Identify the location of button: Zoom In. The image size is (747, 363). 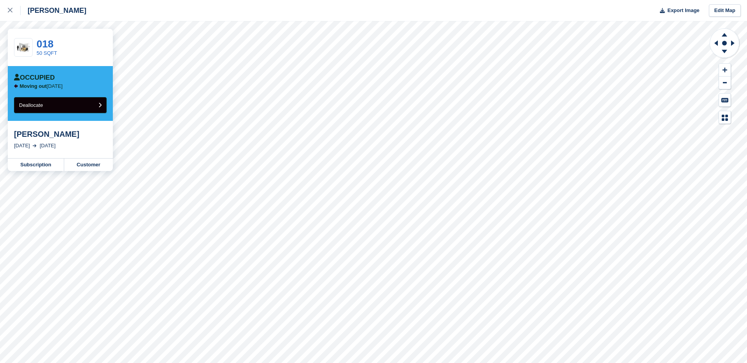
(725, 70).